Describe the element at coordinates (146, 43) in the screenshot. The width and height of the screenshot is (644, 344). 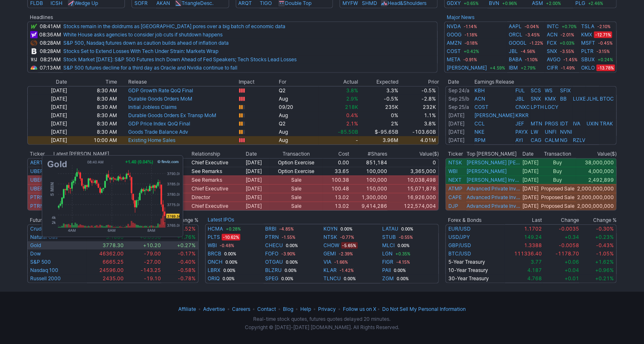
I see `a: S&P 500, Nasdaq futures down as caution builds ahead of inflation data` at that location.